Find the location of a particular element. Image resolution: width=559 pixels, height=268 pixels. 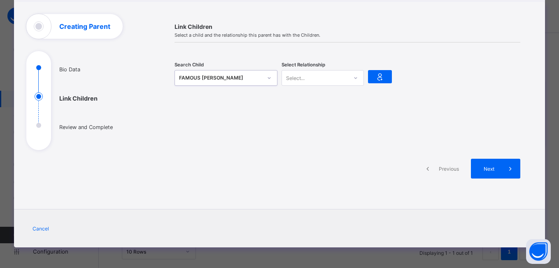

span: Previous is located at coordinates (449, 168).